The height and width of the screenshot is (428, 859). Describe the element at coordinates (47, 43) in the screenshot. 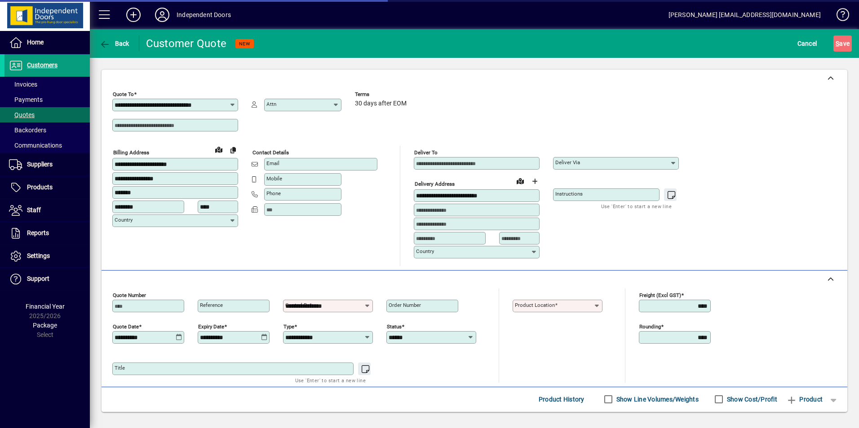

I see `a: Home` at that location.